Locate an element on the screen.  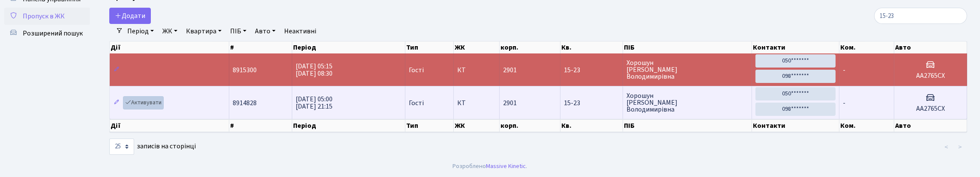
a: Авто is located at coordinates (265, 31).